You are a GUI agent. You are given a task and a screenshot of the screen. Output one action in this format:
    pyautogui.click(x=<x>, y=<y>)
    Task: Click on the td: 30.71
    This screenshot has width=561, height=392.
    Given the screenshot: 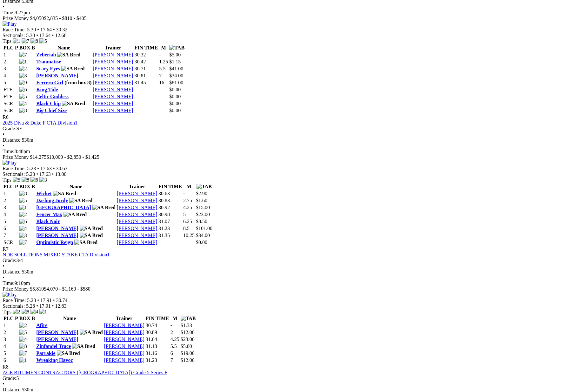 What is the action you would take?
    pyautogui.click(x=146, y=69)
    